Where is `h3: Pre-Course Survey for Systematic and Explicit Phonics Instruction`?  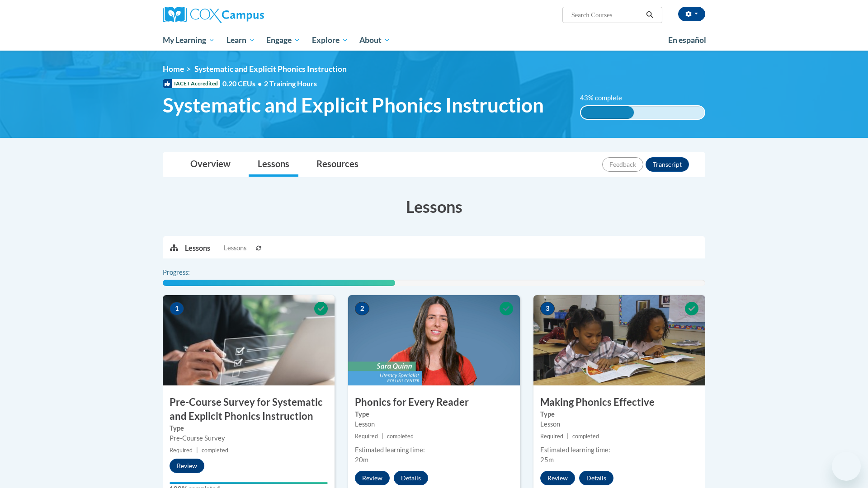
h3: Pre-Course Survey for Systematic and Explicit Phonics Instruction is located at coordinates (249, 409).